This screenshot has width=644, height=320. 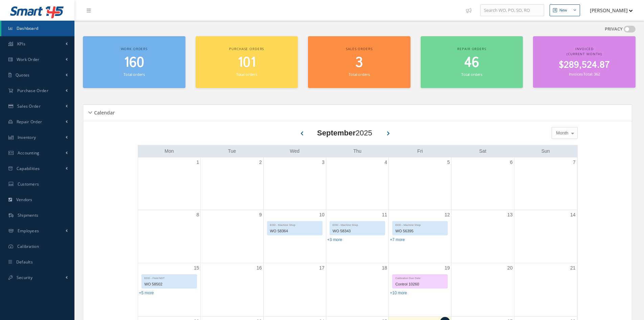 What do you see at coordinates (169, 236) in the screenshot?
I see `td: September 8, 2025` at bounding box center [169, 236].